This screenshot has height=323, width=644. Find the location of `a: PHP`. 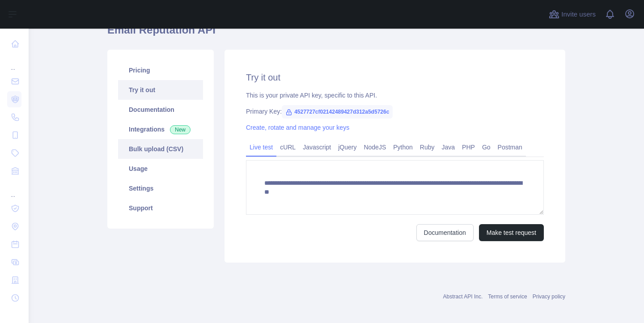

a: PHP is located at coordinates (468, 147).